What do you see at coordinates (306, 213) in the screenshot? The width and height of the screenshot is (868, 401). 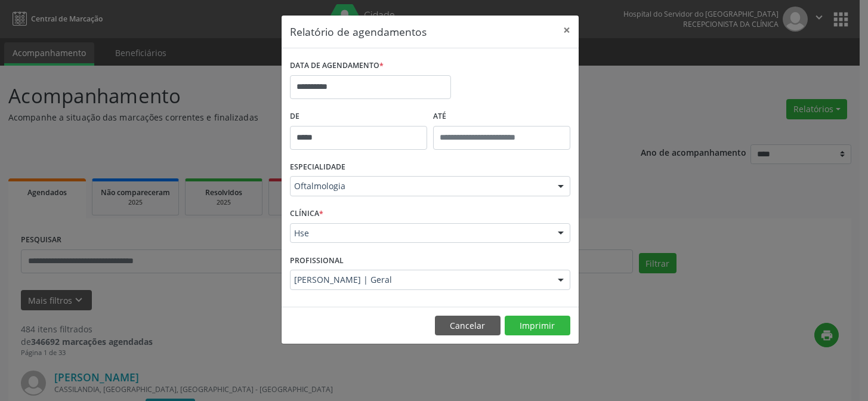 I see `label: CLÍNICA` at bounding box center [306, 213].